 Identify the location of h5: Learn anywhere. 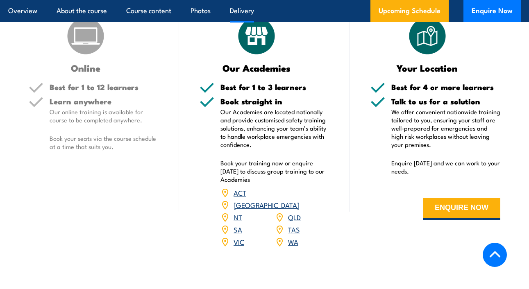
(104, 101).